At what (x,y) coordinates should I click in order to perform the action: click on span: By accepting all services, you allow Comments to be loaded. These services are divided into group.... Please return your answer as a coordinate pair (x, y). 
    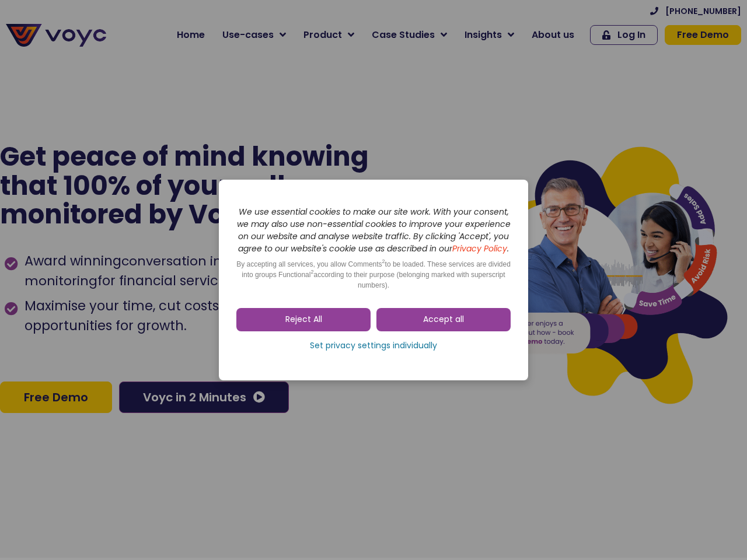
    Looking at the image, I should click on (374, 275).